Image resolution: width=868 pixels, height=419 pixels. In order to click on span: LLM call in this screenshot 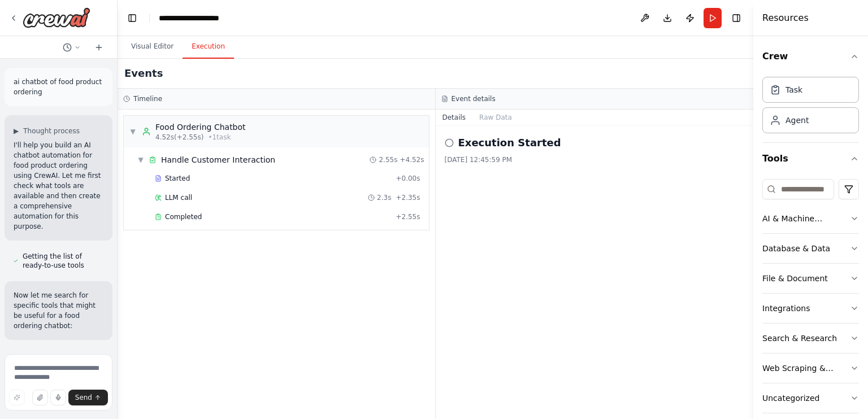, I will do `click(179, 197)`.